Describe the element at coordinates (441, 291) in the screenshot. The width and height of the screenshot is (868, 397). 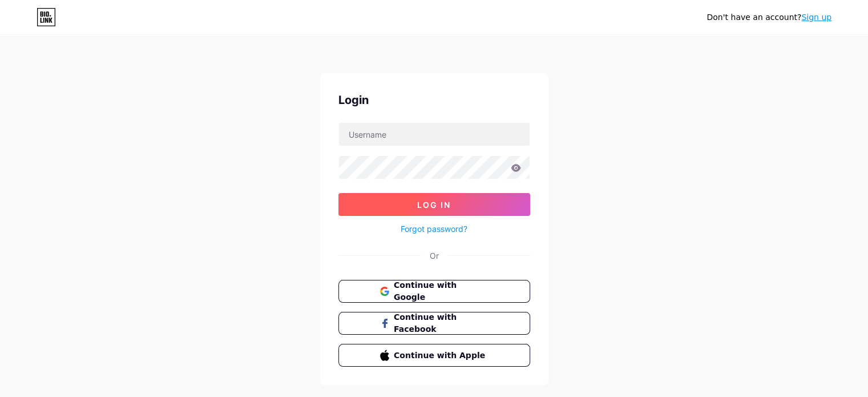
I see `span: Continue with Google` at that location.